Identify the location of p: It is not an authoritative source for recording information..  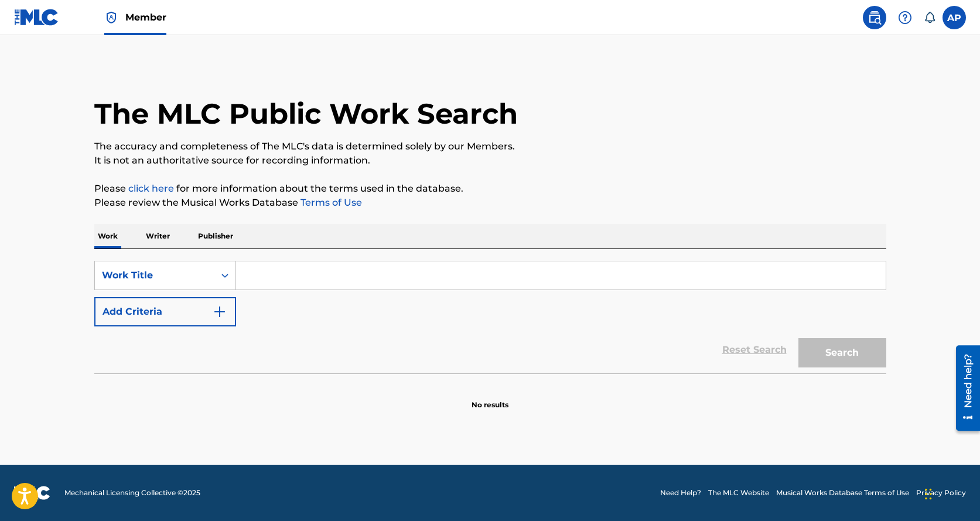
(490, 160).